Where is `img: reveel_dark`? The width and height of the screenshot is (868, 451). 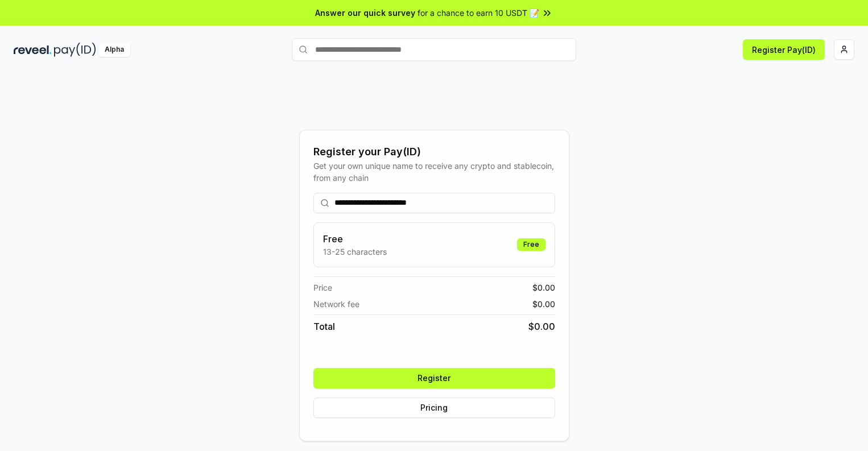
img: reveel_dark is located at coordinates (32, 50).